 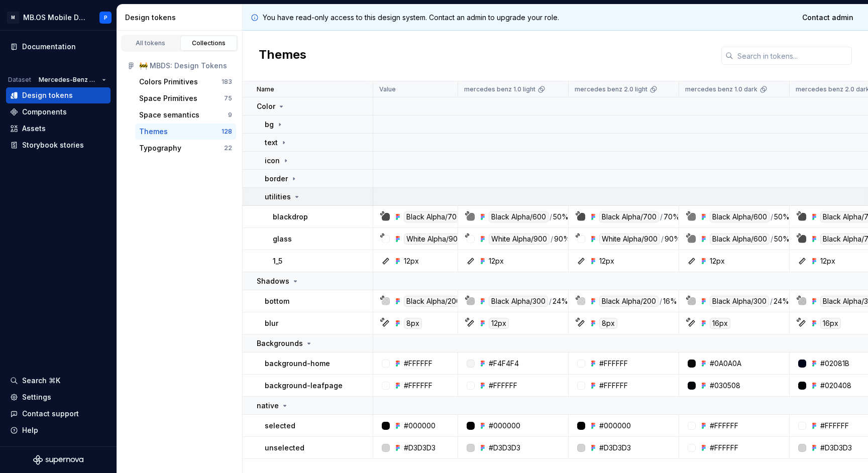 What do you see at coordinates (13, 18) in the screenshot?
I see `div: M` at bounding box center [13, 18].